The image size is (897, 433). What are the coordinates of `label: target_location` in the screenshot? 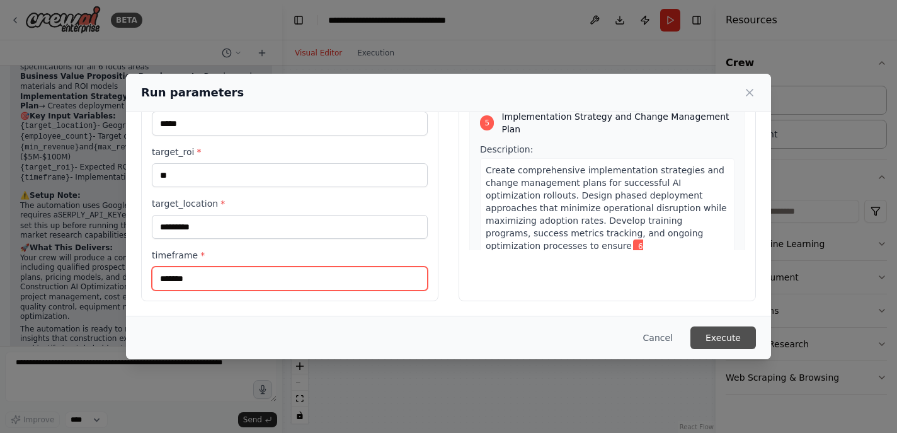 It's located at (290, 203).